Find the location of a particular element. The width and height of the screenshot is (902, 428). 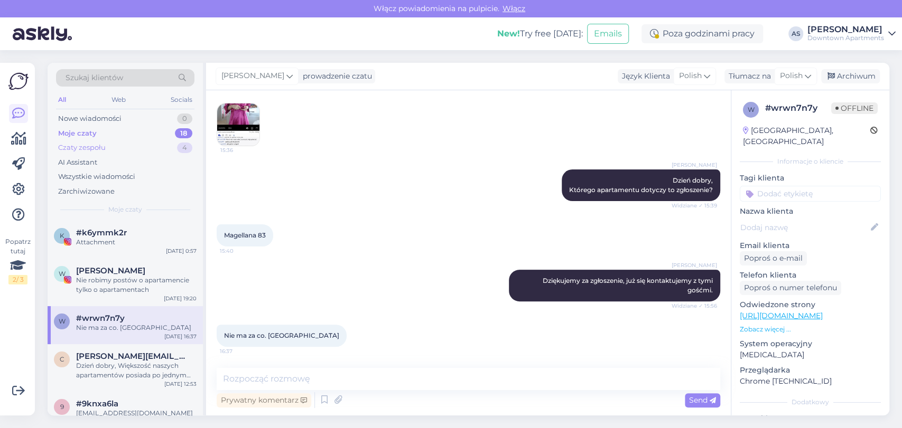

span: 15:36 is located at coordinates (240, 150).